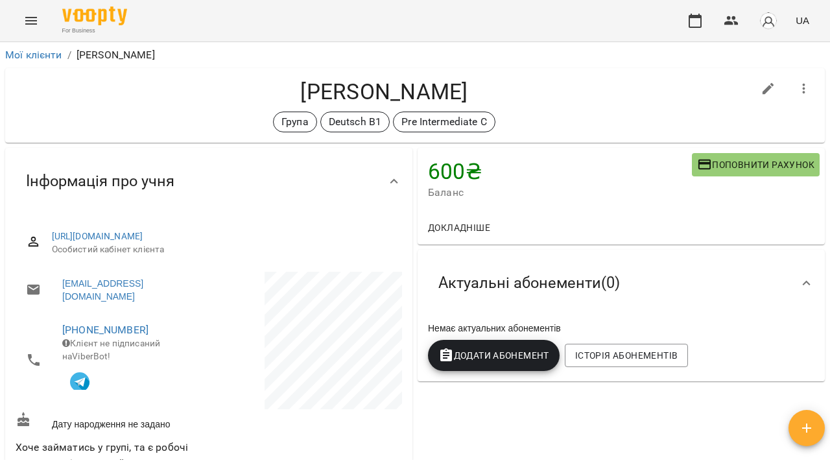  Describe the element at coordinates (768, 21) in the screenshot. I see `img: avatar_s.png` at that location.